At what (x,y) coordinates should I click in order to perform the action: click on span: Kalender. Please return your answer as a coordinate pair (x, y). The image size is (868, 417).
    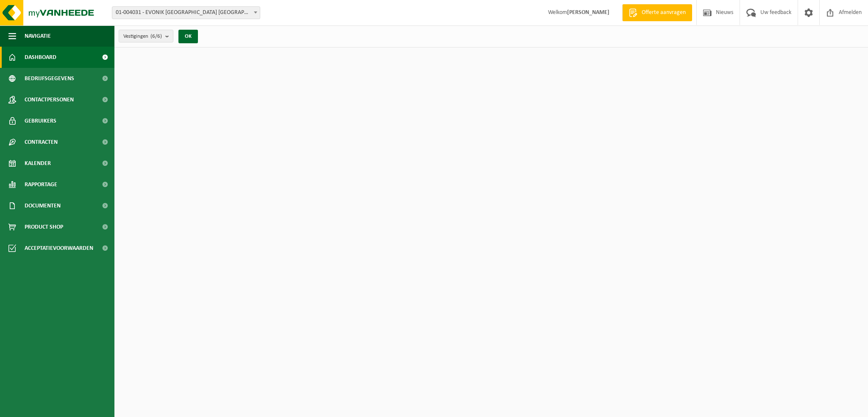
    Looking at the image, I should click on (38, 163).